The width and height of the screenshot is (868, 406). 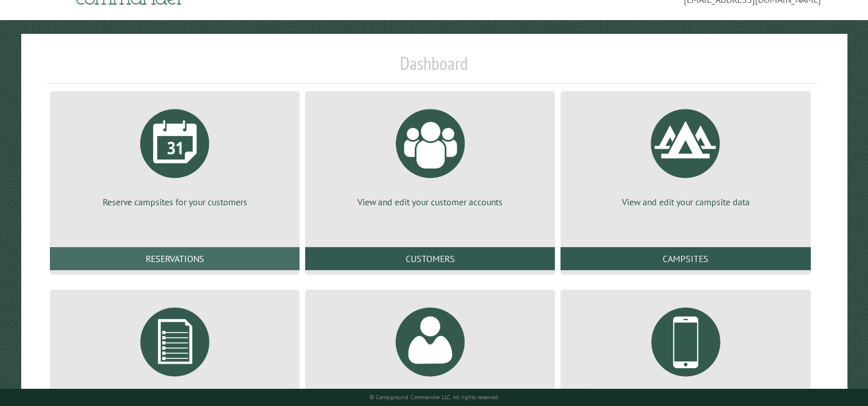 What do you see at coordinates (430, 259) in the screenshot?
I see `a: Customers` at bounding box center [430, 259].